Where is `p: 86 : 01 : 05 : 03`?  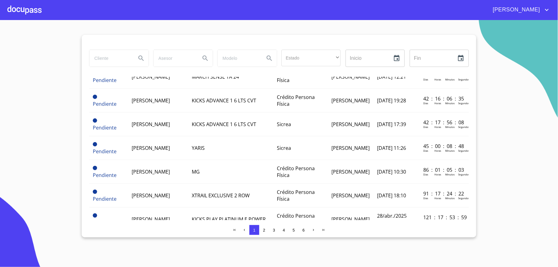
p: 86 : 01 : 05 : 03 is located at coordinates (445, 170).